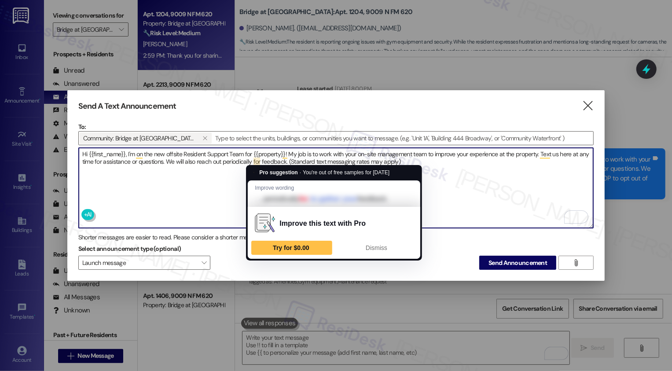 The image size is (672, 371). What do you see at coordinates (336, 127) in the screenshot?
I see `p: To:` at bounding box center [336, 127].